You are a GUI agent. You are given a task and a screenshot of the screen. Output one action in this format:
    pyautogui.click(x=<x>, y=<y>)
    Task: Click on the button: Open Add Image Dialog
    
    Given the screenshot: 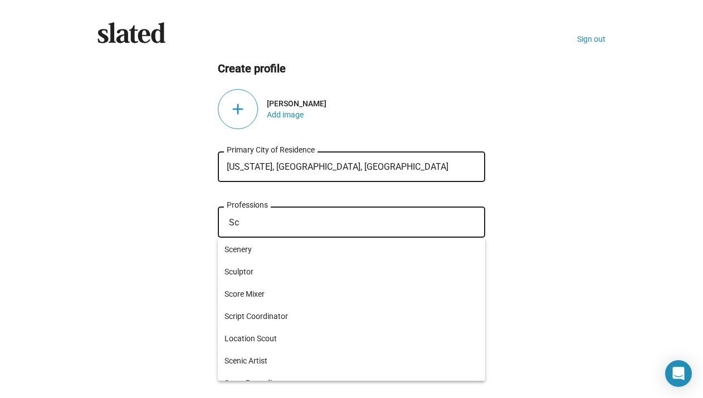 What is the action you would take?
    pyautogui.click(x=285, y=115)
    